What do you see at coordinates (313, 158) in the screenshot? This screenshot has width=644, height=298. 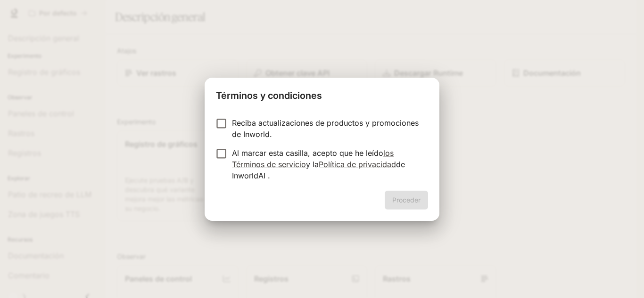 I see `font: los Términos de servicio` at bounding box center [313, 158].